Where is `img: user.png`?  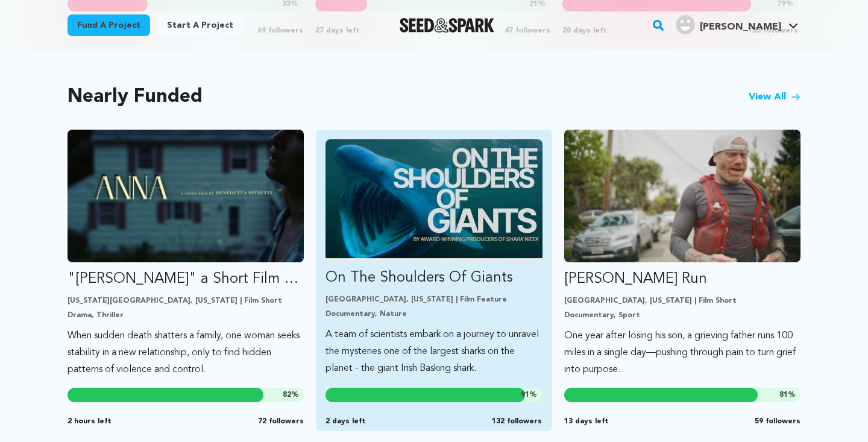
img: user.png is located at coordinates (685, 25).